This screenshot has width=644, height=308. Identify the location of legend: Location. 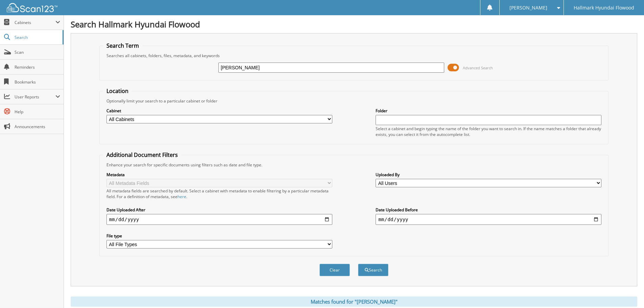
(117, 91).